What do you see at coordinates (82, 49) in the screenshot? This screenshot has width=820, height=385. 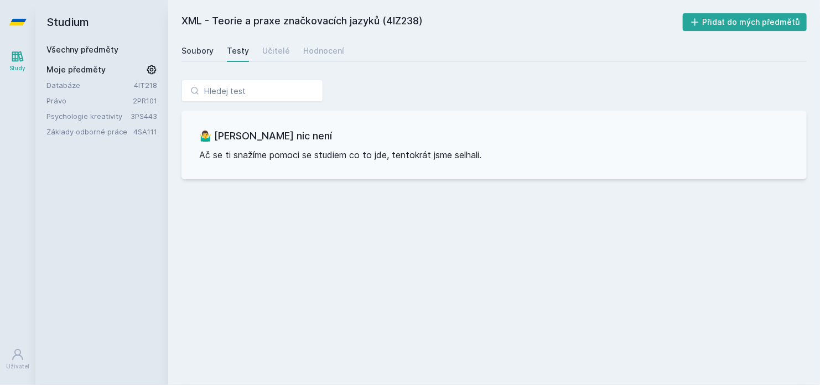 I see `a: Všechny předměty` at bounding box center [82, 49].